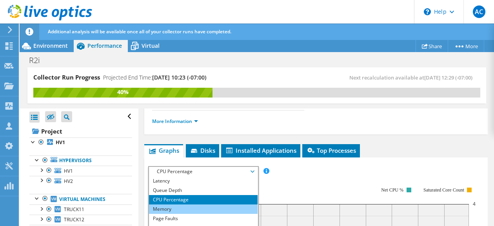 This screenshot has width=494, height=226. I want to click on a: Hypervisors, so click(81, 161).